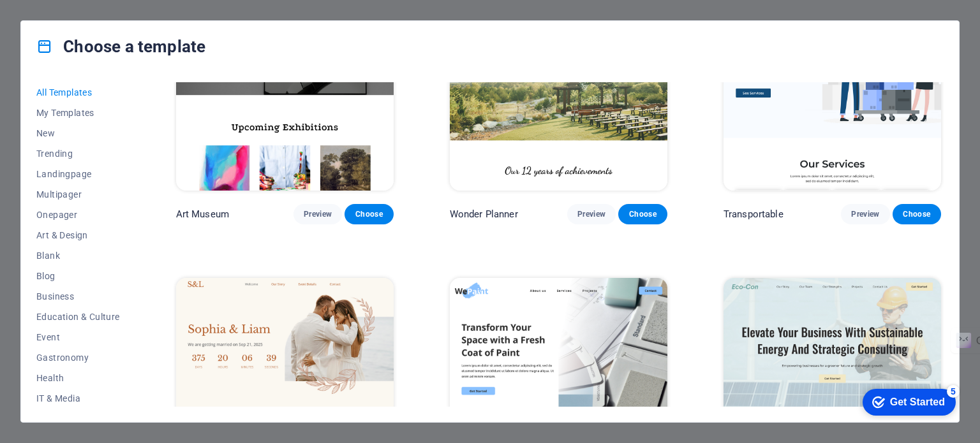 This screenshot has width=980, height=443. I want to click on button: Health, so click(78, 378).